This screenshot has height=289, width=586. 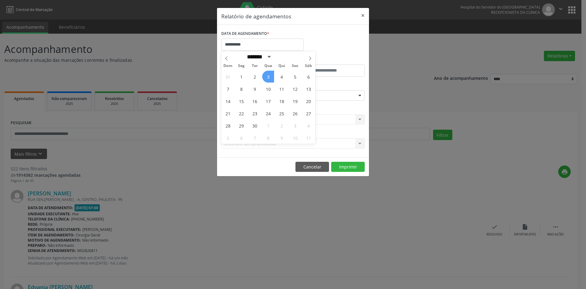 I want to click on span: Outubro 2, 2025, so click(x=282, y=125).